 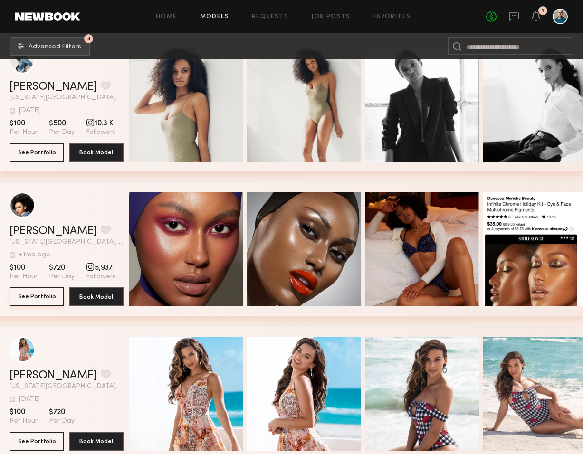 What do you see at coordinates (101, 268) in the screenshot?
I see `span: 5,937` at bounding box center [101, 268].